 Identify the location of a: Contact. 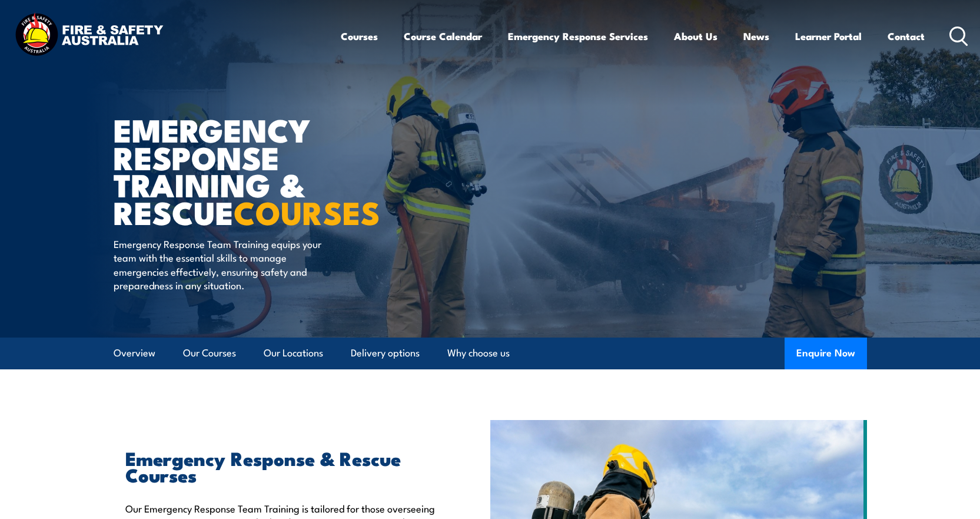
(905, 36).